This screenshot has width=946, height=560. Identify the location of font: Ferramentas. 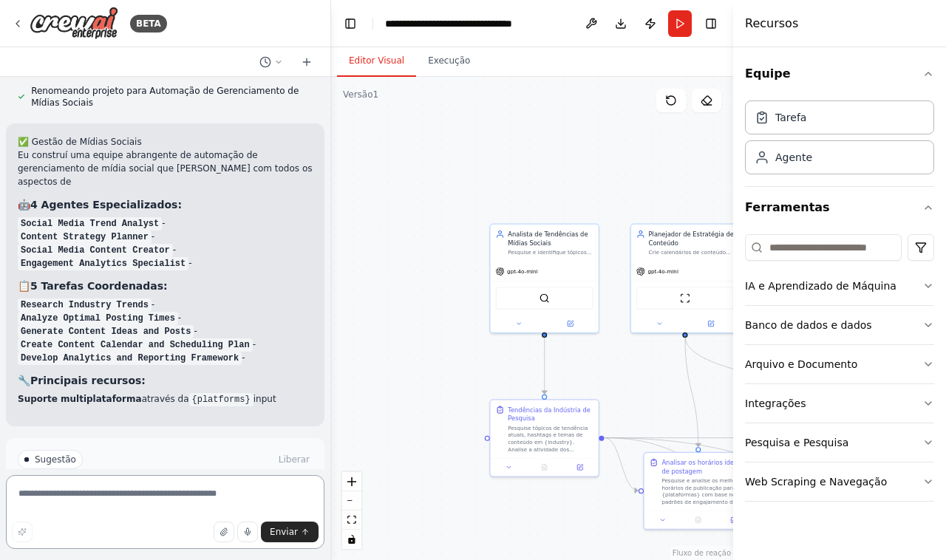
(786, 206).